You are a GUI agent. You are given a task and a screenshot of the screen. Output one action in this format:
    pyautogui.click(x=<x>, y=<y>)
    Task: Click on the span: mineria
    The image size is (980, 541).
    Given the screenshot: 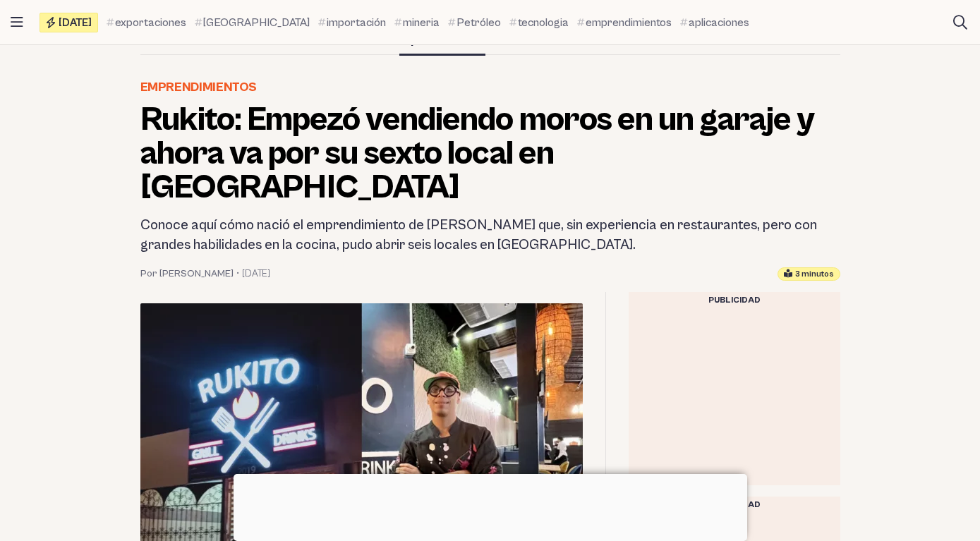 What is the action you would take?
    pyautogui.click(x=421, y=23)
    